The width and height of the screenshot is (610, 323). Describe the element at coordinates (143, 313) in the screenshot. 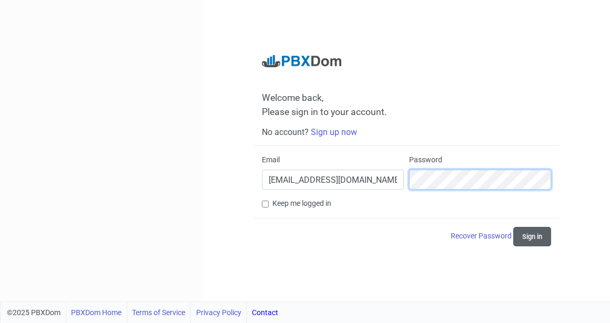

I see `div: ©2025 PBXDom` at that location.